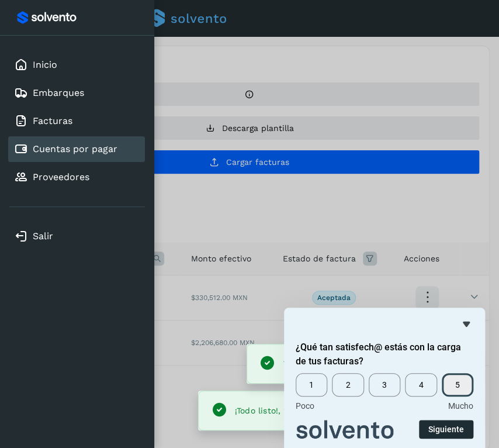 Image resolution: width=499 pixels, height=448 pixels. What do you see at coordinates (351, 410) in the screenshot?
I see `span: ¡Todo listo!, tus facturas están cargadas correctamente.` at bounding box center [351, 410].